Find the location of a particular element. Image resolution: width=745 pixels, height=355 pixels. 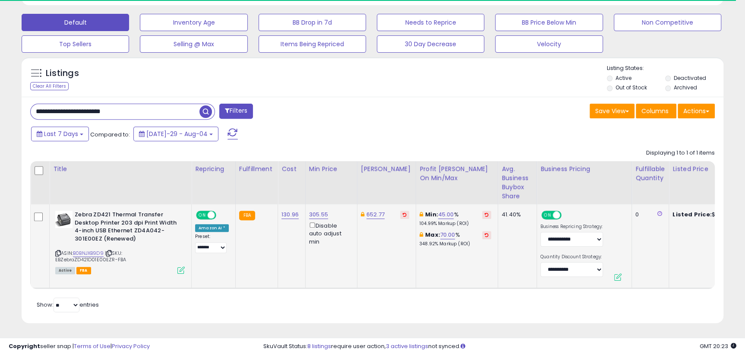

button: Non Competitive is located at coordinates (668, 22).